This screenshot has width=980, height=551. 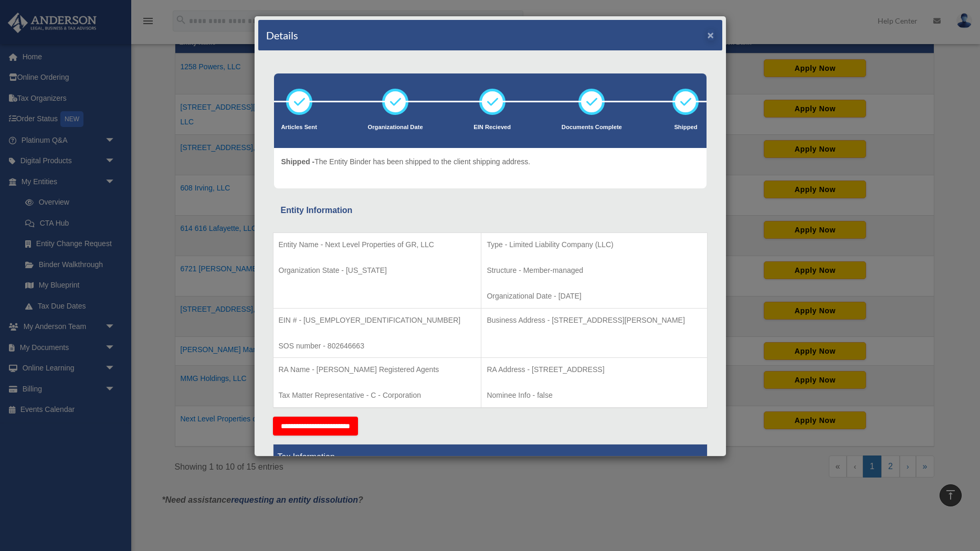 I want to click on p: Organizational Date, so click(x=396, y=128).